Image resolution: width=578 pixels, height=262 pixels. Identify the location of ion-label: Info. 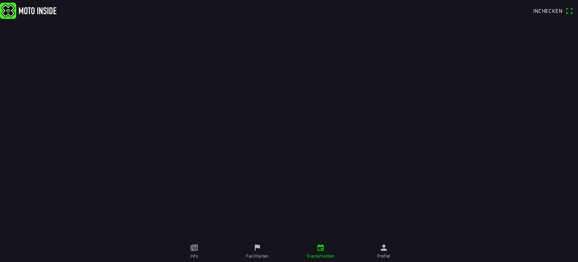
(194, 256).